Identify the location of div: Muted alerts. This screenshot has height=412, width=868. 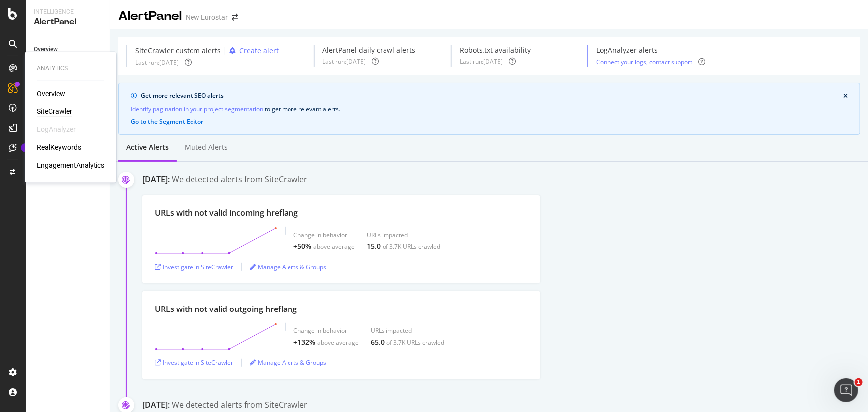
(206, 147).